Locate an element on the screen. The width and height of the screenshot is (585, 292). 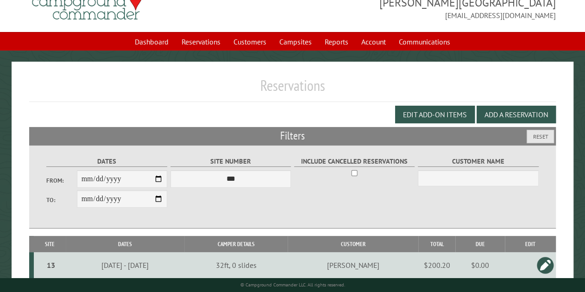
h1: Reservations is located at coordinates (292, 89).